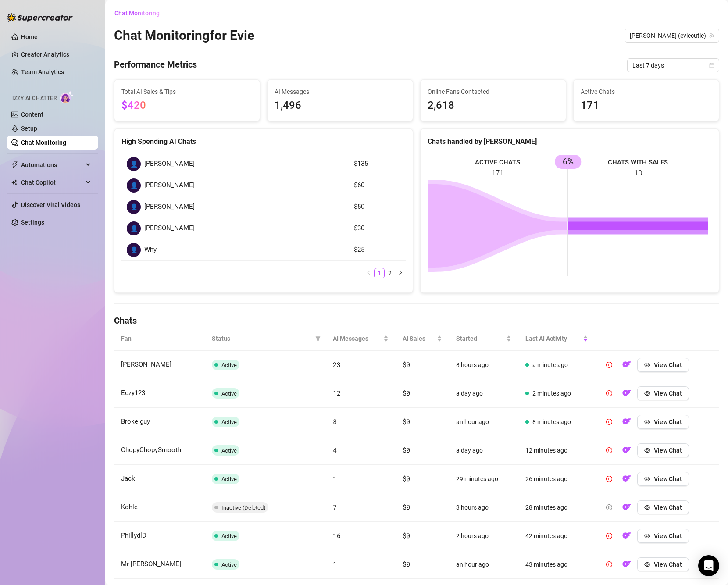  Describe the element at coordinates (51, 205) in the screenshot. I see `a: Discover Viral Videos` at that location.